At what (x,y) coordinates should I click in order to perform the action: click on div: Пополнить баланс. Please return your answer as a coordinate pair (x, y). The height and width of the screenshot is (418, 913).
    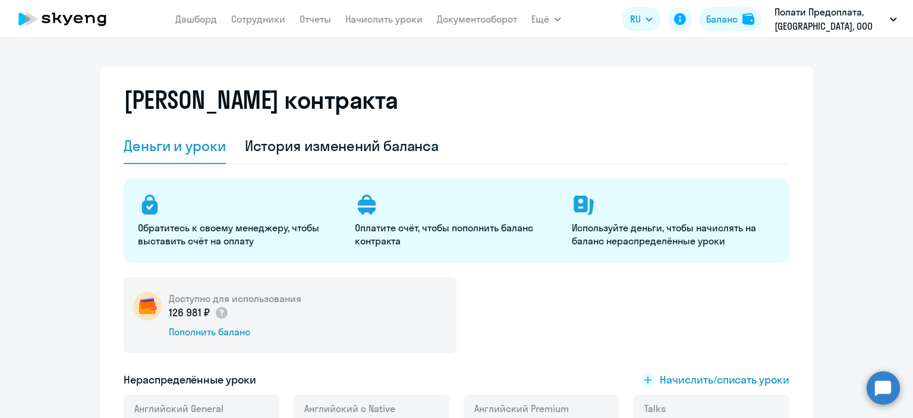
    Looking at the image, I should click on (235, 332).